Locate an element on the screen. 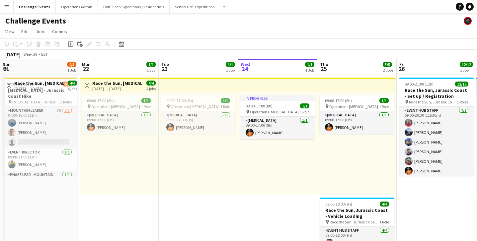  span: Comms is located at coordinates (59, 32).